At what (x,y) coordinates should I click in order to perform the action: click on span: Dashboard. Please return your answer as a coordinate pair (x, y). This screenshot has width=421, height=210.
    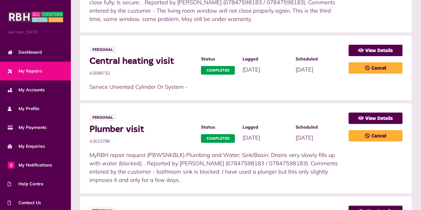
    Looking at the image, I should click on (25, 52).